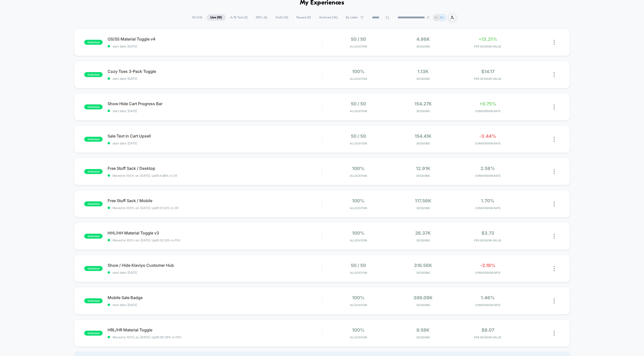 Image resolution: width=644 pixels, height=356 pixels. What do you see at coordinates (423, 168) in the screenshot?
I see `span: 12.91k` at bounding box center [423, 168].